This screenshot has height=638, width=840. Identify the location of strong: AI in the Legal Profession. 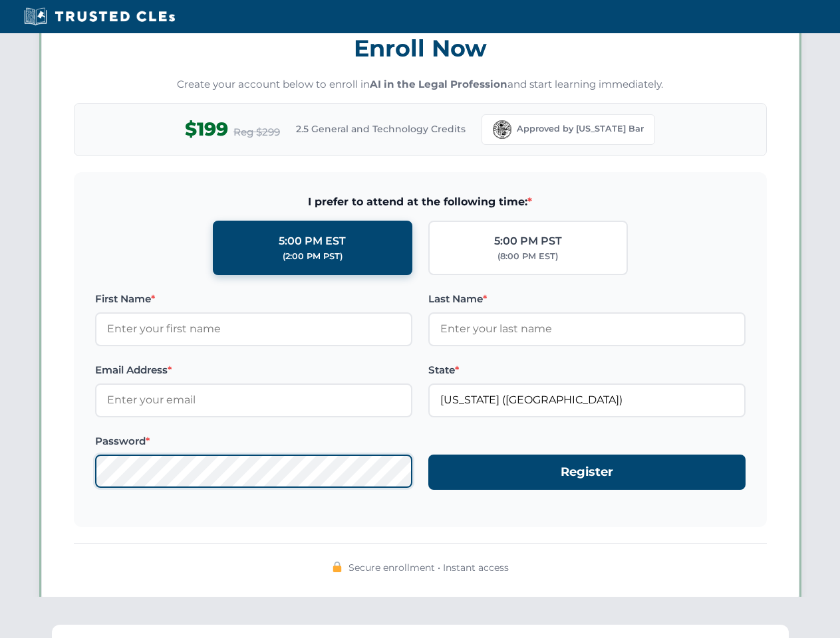
(438, 84).